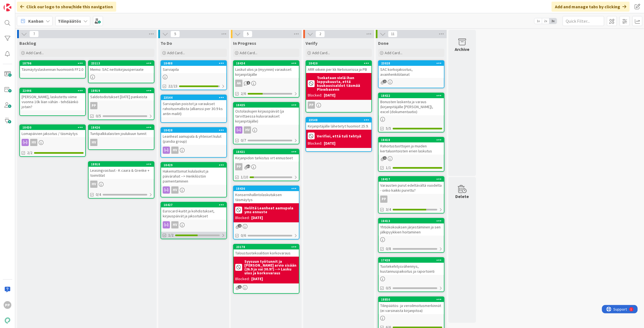 The image size is (644, 328). I want to click on div: 18430, so click(53, 128).